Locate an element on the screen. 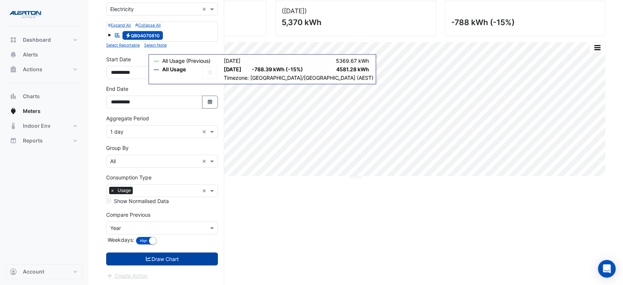 The width and height of the screenshot is (623, 285). app-icon: Reports is located at coordinates (13, 140).